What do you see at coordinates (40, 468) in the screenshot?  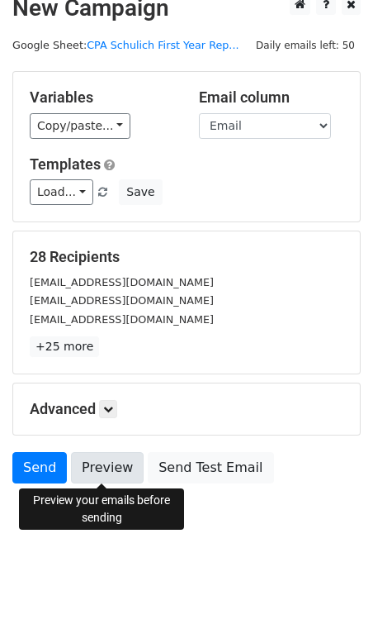 I see `a: Send` at bounding box center [40, 468].